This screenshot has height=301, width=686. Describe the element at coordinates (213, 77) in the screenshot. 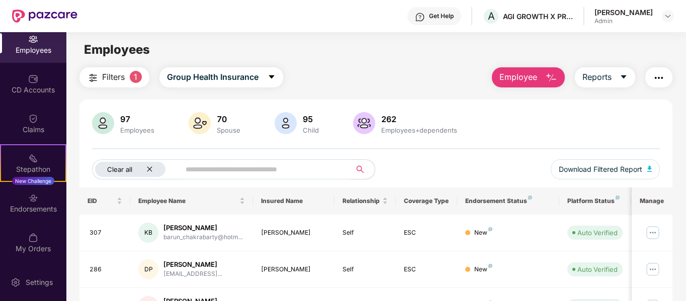

I see `span: Group Health Insurance` at that location.